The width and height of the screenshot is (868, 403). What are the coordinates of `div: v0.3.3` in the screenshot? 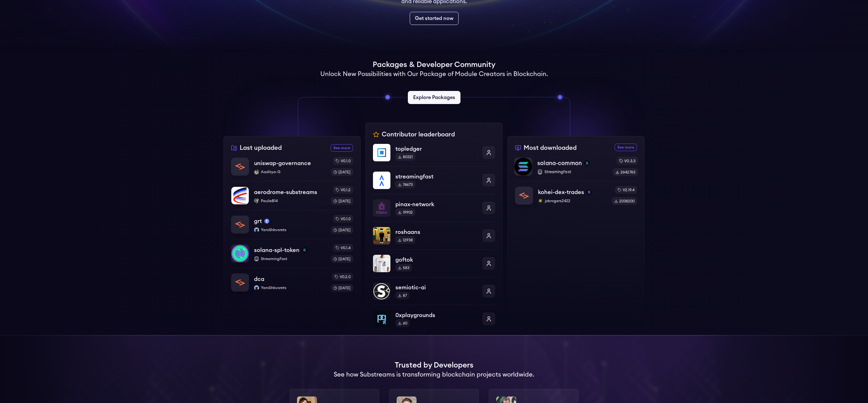 It's located at (628, 161).